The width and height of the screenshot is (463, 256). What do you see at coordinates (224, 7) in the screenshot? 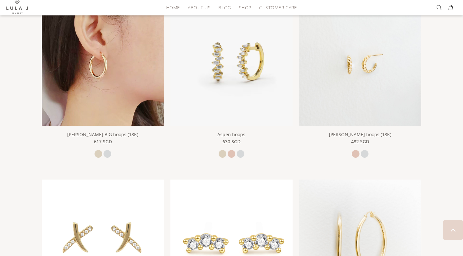
I see `a: Blog` at bounding box center [224, 7].